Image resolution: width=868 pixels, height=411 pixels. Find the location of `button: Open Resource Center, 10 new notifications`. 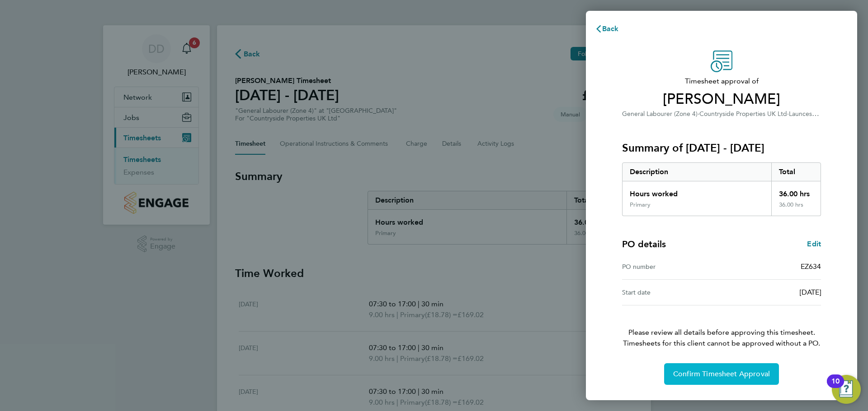

button: Open Resource Center, 10 new notifications is located at coordinates (846, 390).